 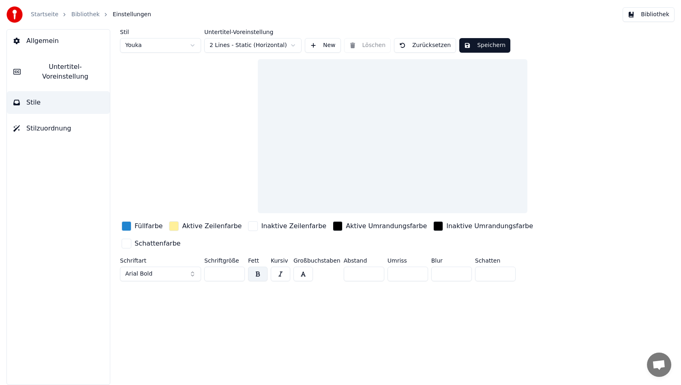 What do you see at coordinates (323, 45) in the screenshot?
I see `button: New` at bounding box center [323, 45].